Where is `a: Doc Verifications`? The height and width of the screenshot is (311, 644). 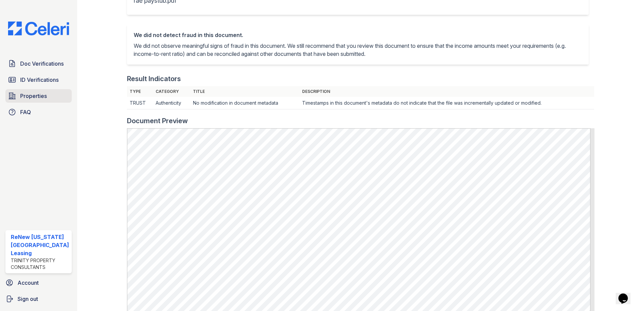 a: Doc Verifications is located at coordinates (39, 64).